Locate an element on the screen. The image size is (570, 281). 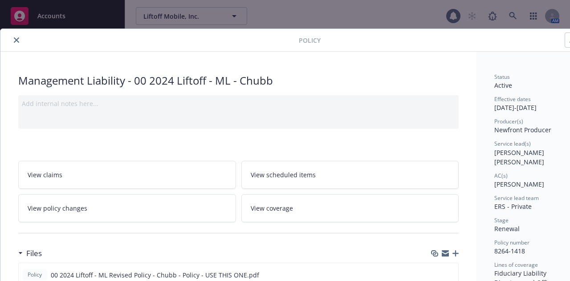
button: close is located at coordinates (16, 40).